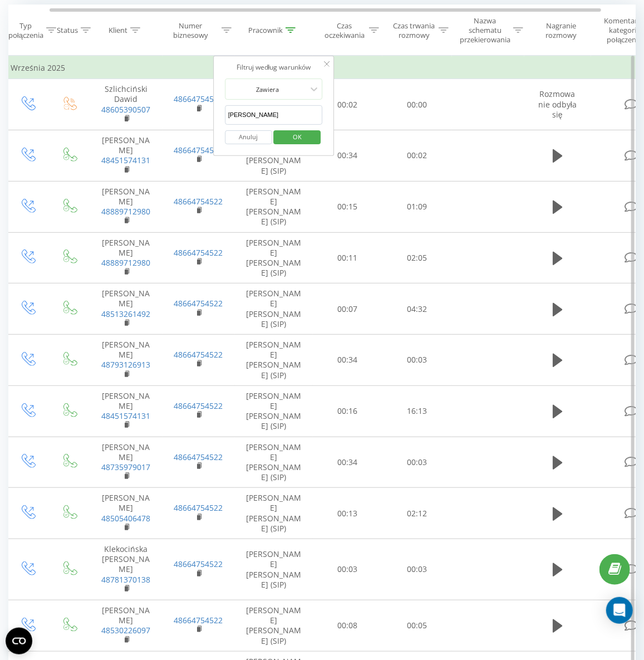  Describe the element at coordinates (345, 31) in the screenshot. I see `div: Czas oczekiwania` at that location.